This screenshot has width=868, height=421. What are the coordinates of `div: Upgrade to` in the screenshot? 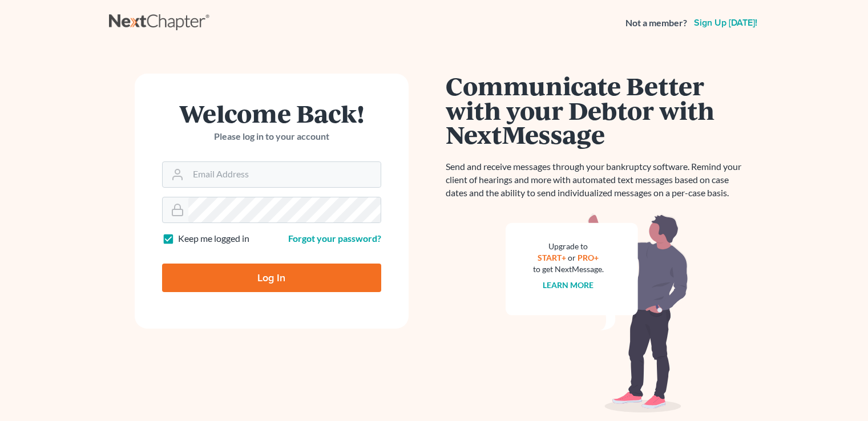 It's located at (568, 247).